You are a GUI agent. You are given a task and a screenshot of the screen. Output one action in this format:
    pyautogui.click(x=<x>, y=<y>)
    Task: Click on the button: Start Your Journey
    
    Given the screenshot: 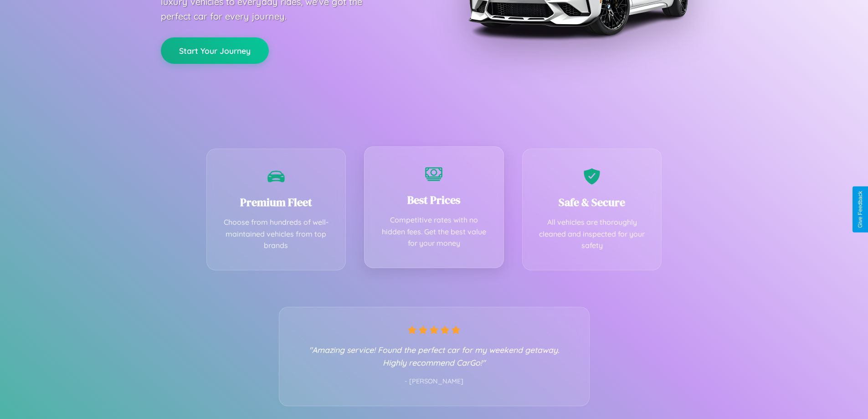 What is the action you would take?
    pyautogui.click(x=214, y=51)
    